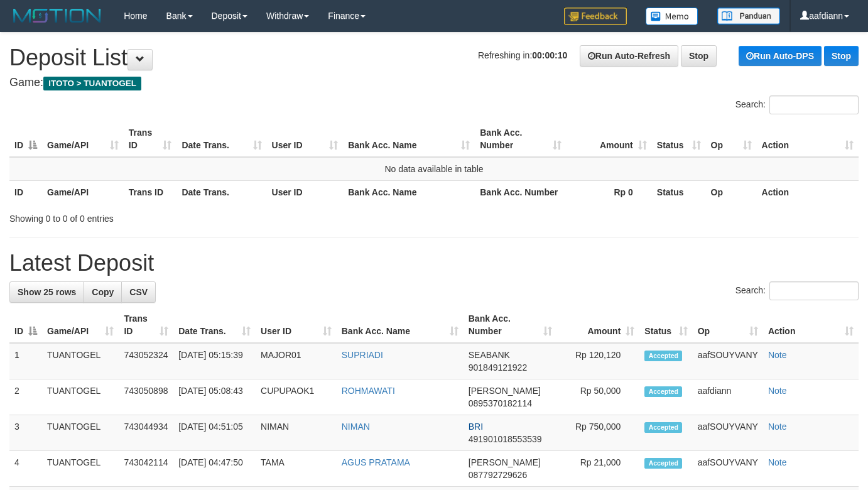 The width and height of the screenshot is (868, 490). Describe the element at coordinates (434, 58) in the screenshot. I see `h1: Deposit List` at that location.